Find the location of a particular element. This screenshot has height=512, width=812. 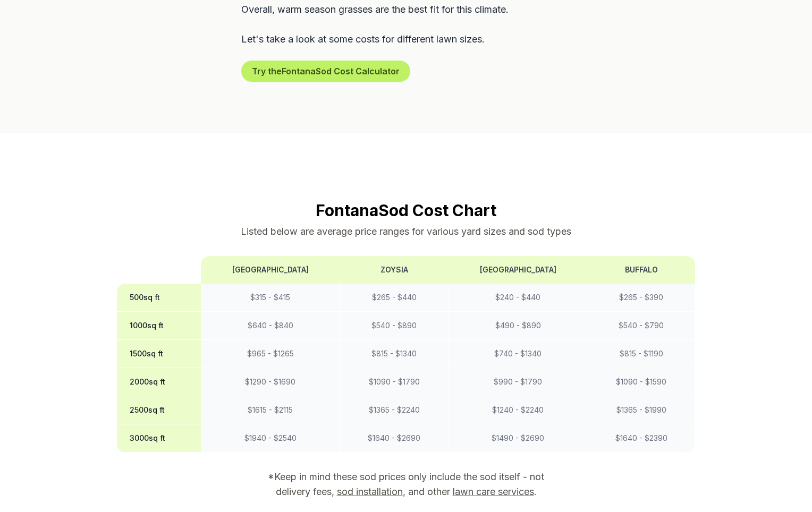

td: $ 1240 - $ 2240 is located at coordinates (517, 411).